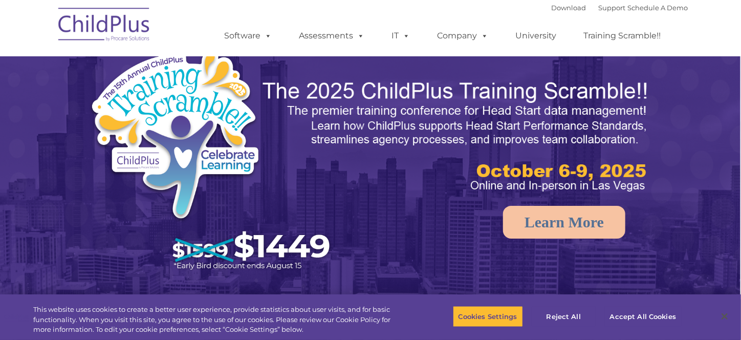 This screenshot has height=340, width=741. What do you see at coordinates (535, 36) in the screenshot?
I see `a: University` at bounding box center [535, 36].